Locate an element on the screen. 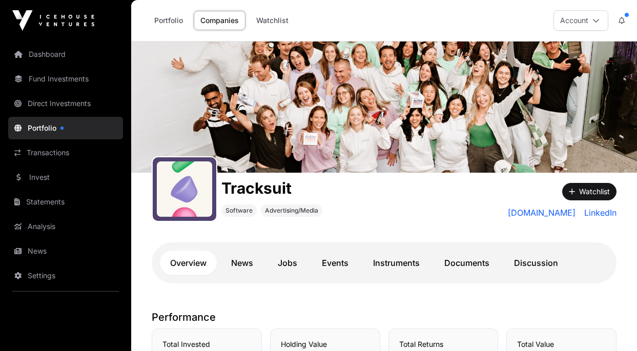 This screenshot has width=637, height=351. a: Invest is located at coordinates (66, 177).